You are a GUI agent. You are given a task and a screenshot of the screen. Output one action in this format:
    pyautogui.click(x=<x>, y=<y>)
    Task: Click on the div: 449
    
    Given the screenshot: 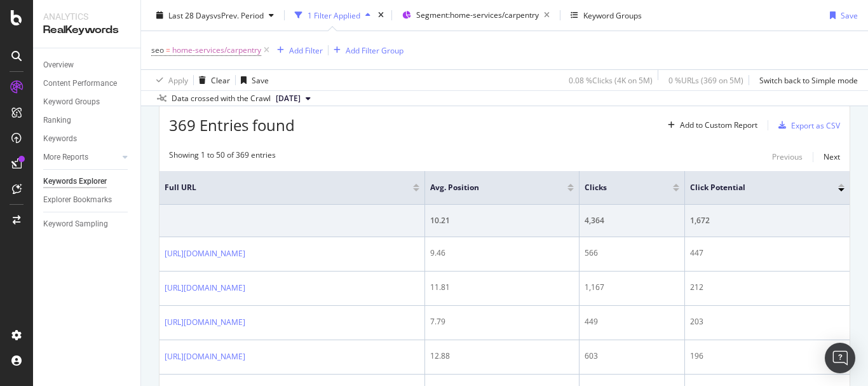 What is the action you would take?
    pyautogui.click(x=632, y=322)
    